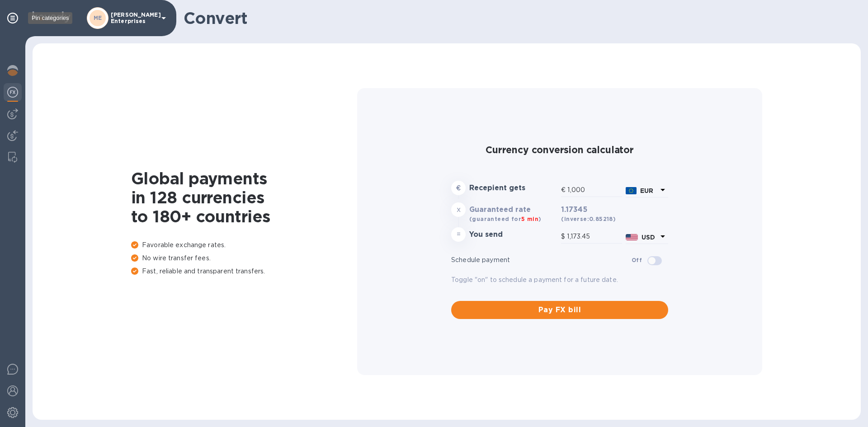  I want to click on img: USD, so click(632, 237).